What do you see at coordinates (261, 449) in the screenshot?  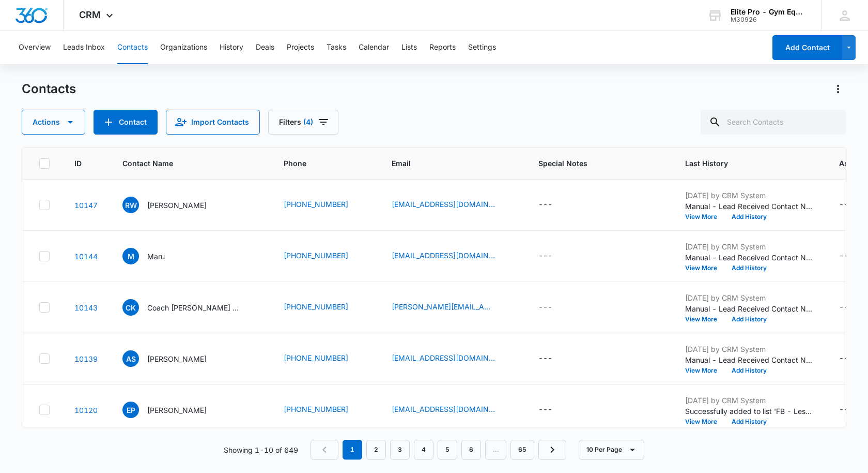 I see `p: Showing 1-10 of 649` at bounding box center [261, 449].